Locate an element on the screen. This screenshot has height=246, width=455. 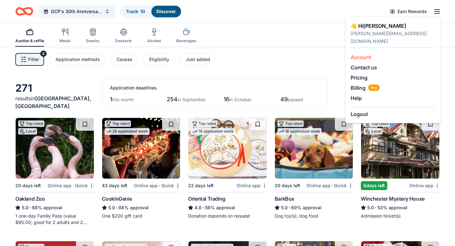
div: 43 days left is located at coordinates (115, 186).